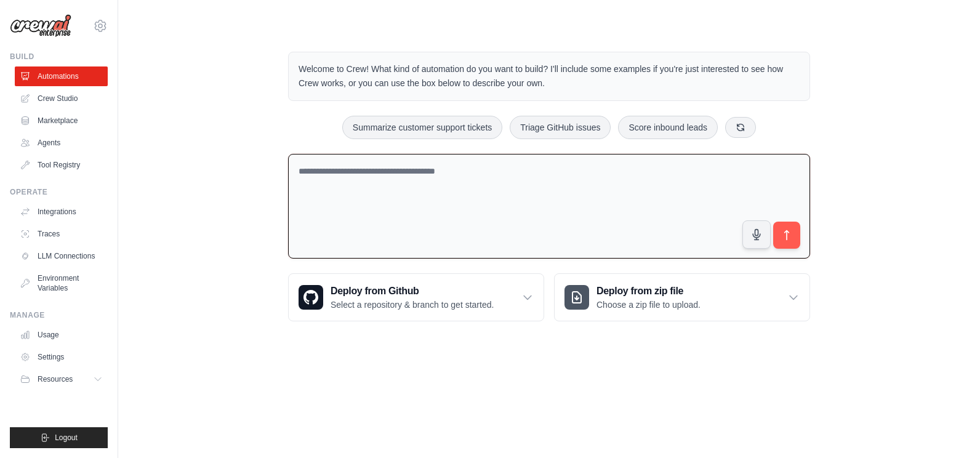 The width and height of the screenshot is (980, 458). Describe the element at coordinates (412, 305) in the screenshot. I see `p: Select a repository & branch to get started.` at that location.